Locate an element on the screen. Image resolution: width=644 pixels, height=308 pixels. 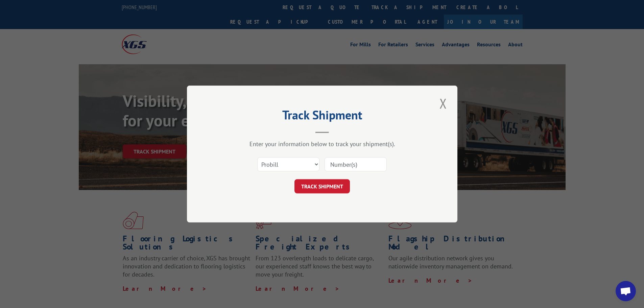
a: Open chat is located at coordinates (626, 291).